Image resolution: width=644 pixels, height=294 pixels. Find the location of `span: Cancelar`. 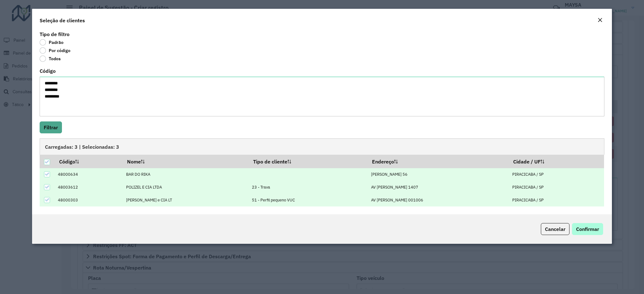

span: Cancelar is located at coordinates (555, 229).